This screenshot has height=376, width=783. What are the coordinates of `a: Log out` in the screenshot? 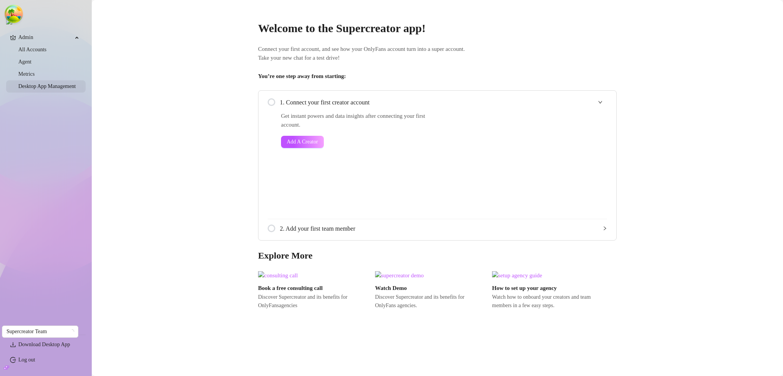 It's located at (27, 359).